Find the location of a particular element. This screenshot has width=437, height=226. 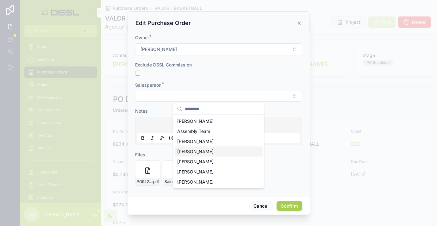

span: SalesOrder_0234ATS942601C9749749508819802079 is located at coordinates (172, 182).